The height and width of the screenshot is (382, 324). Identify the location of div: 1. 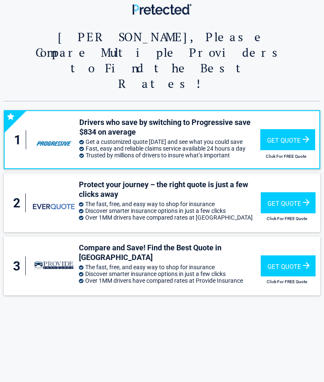
(19, 140).